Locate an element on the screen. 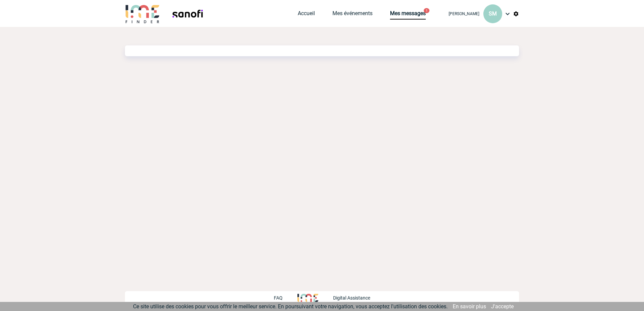 The width and height of the screenshot is (644, 311). a: Mes messages is located at coordinates (408, 15).